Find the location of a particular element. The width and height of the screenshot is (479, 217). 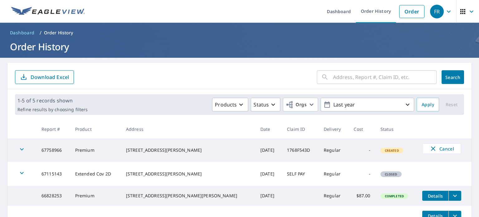

span: Dashboard is located at coordinates (22, 33).